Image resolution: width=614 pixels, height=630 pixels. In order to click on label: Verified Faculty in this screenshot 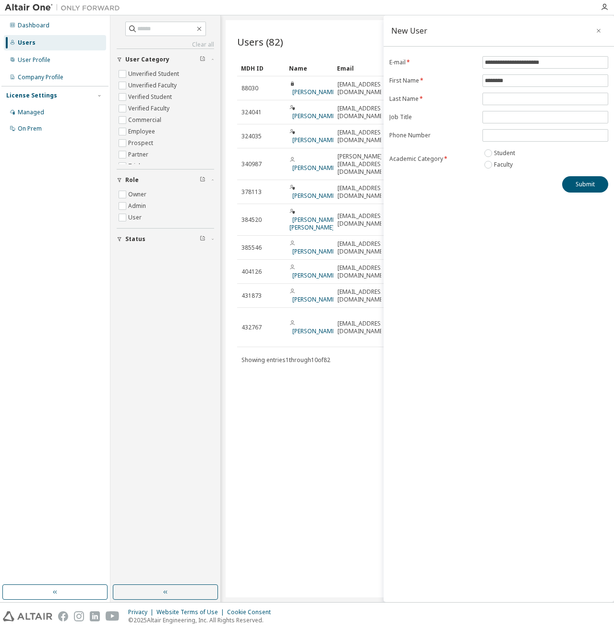, I will do `click(150, 109)`.